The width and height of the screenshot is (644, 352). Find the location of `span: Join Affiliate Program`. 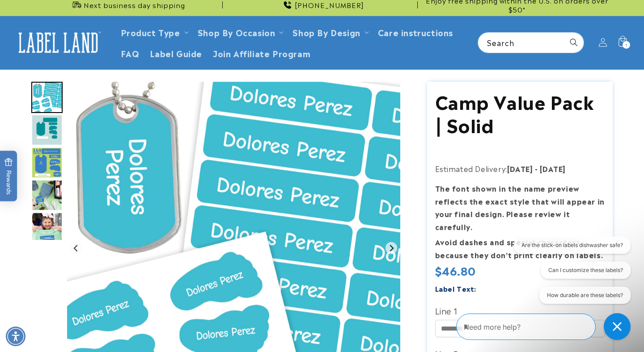

span: Join Affiliate Program is located at coordinates (262, 53).